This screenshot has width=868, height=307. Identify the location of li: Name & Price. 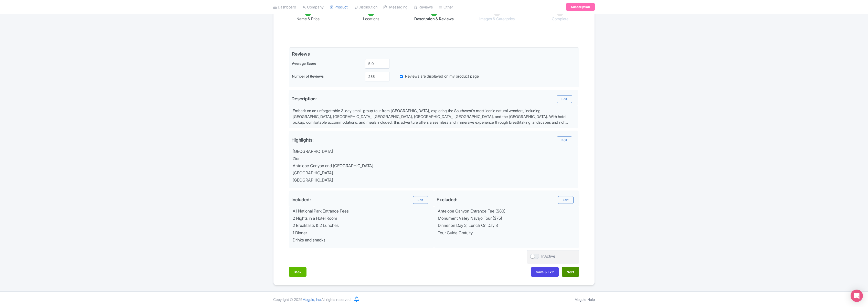
(308, 16).